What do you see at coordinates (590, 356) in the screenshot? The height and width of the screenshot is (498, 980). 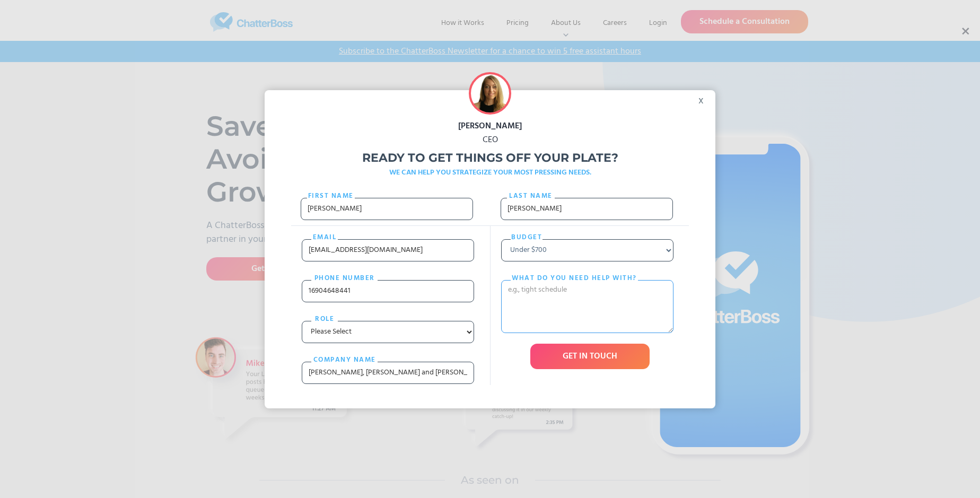 I see `input: GET IN TOUCH` at bounding box center [590, 356].